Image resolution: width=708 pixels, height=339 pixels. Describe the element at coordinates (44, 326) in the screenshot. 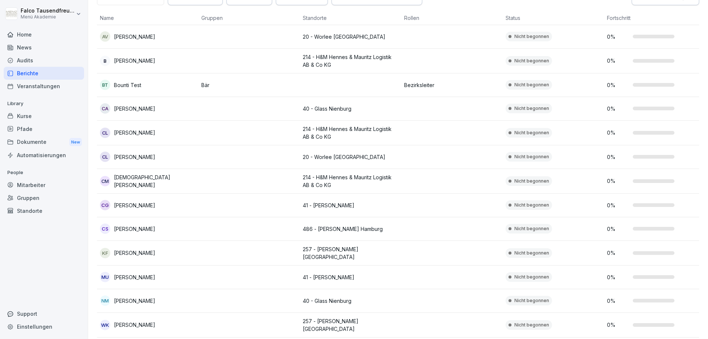

I see `a: Einstellungen` at that location.